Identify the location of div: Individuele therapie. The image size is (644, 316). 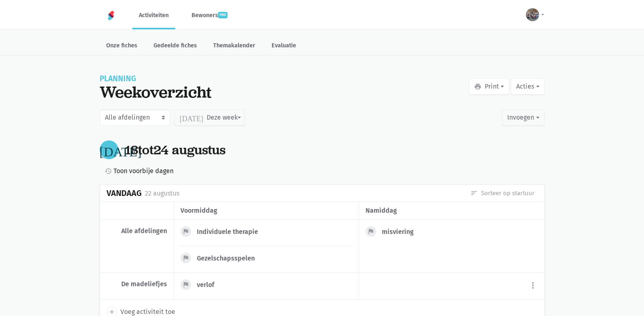
(231, 232).